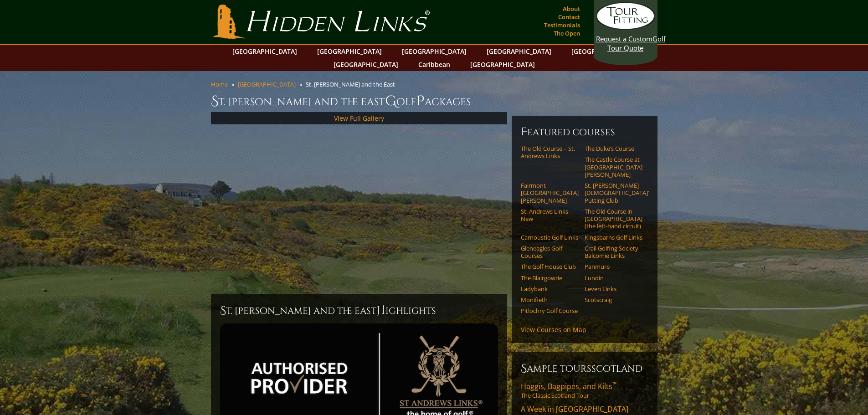  What do you see at coordinates (550, 152) in the screenshot?
I see `a: The Old Course – St. Andrews Links` at bounding box center [550, 152].